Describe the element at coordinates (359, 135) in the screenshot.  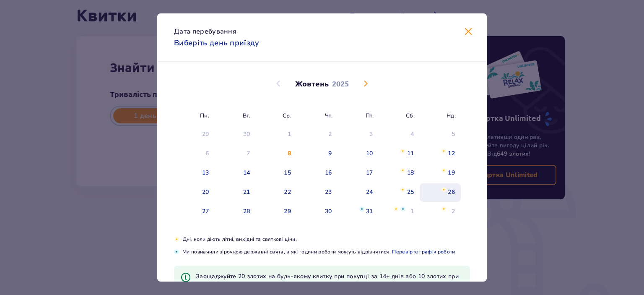
I see `td: Дата недоступна. п’ятниця, 3 жовтня 2025 р.` at that location.